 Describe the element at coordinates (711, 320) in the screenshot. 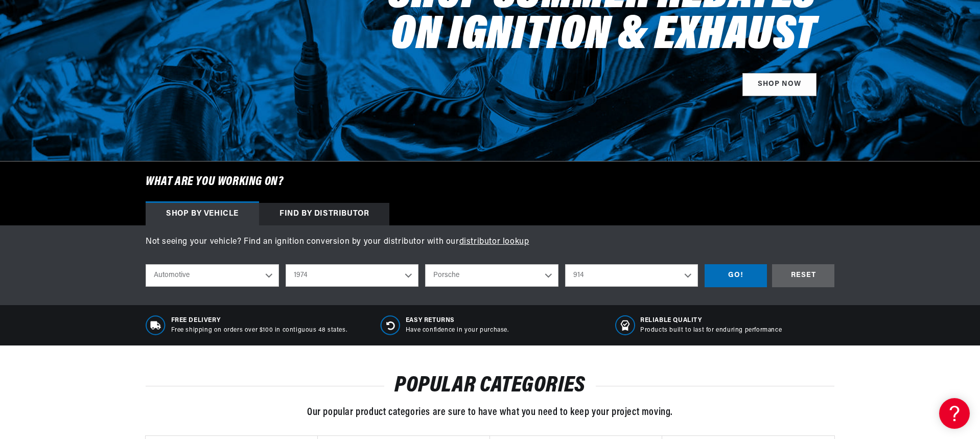

I see `span: RELIABLE QUALITY` at that location.